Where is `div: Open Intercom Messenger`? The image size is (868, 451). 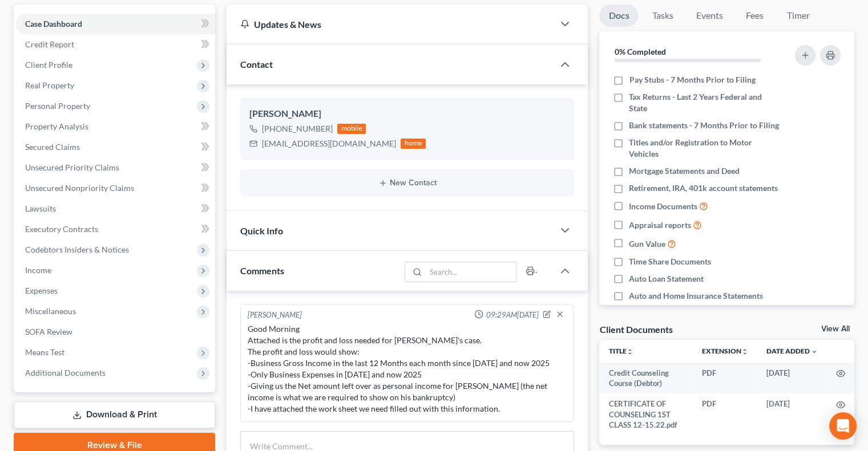 div: Open Intercom Messenger is located at coordinates (843, 426).